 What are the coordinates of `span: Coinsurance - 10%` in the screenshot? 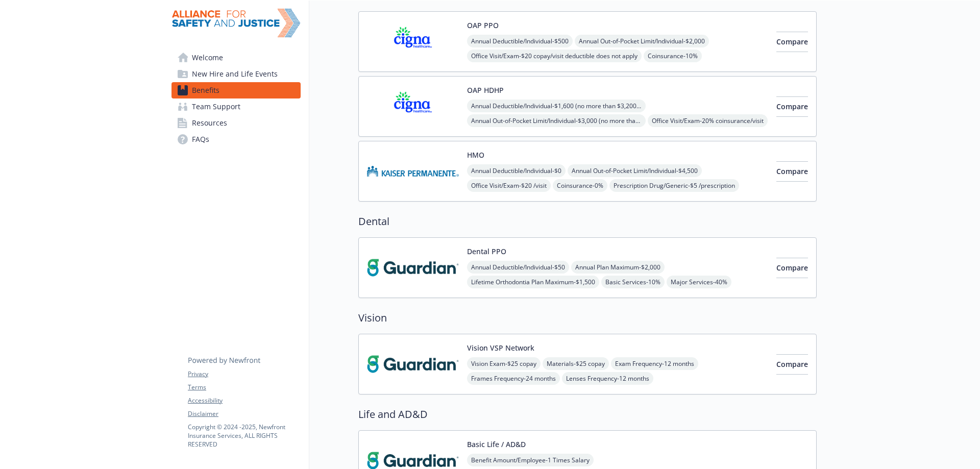 It's located at (672, 55).